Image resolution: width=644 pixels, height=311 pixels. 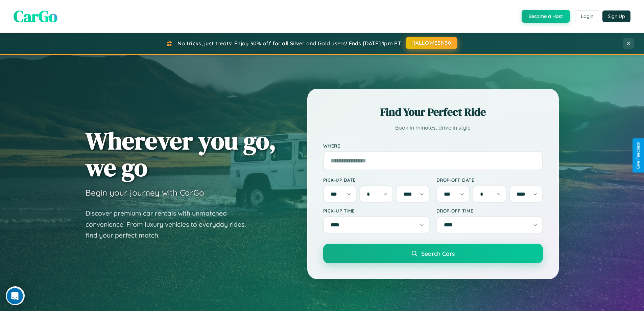 I want to click on button: Become a Host, so click(x=546, y=16).